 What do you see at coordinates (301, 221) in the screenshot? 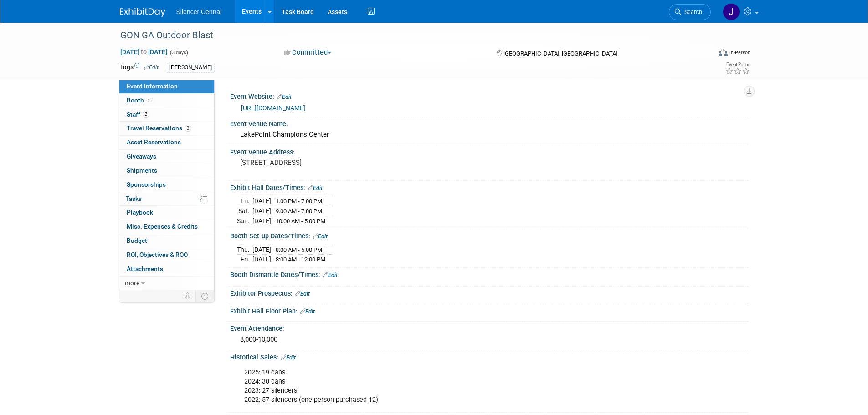
I see `span: 10:00 AM - 5:00 PM` at bounding box center [301, 221].